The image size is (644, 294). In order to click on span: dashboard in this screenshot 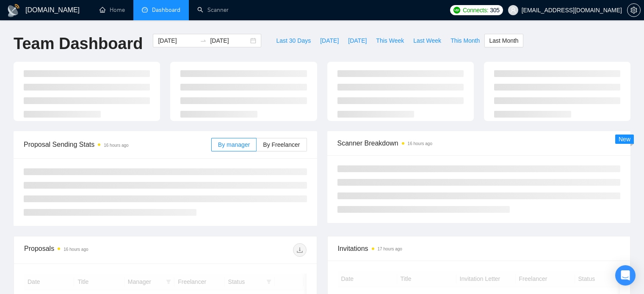, I will do `click(145, 10)`.